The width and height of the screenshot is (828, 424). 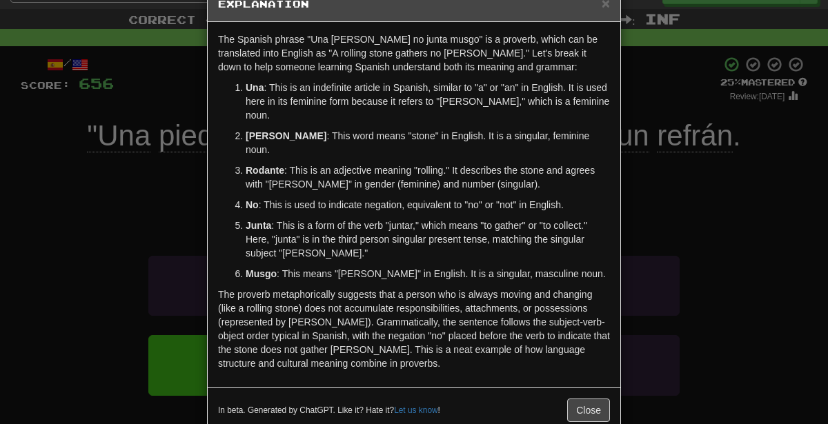 I want to click on strong: Musgo, so click(x=261, y=274).